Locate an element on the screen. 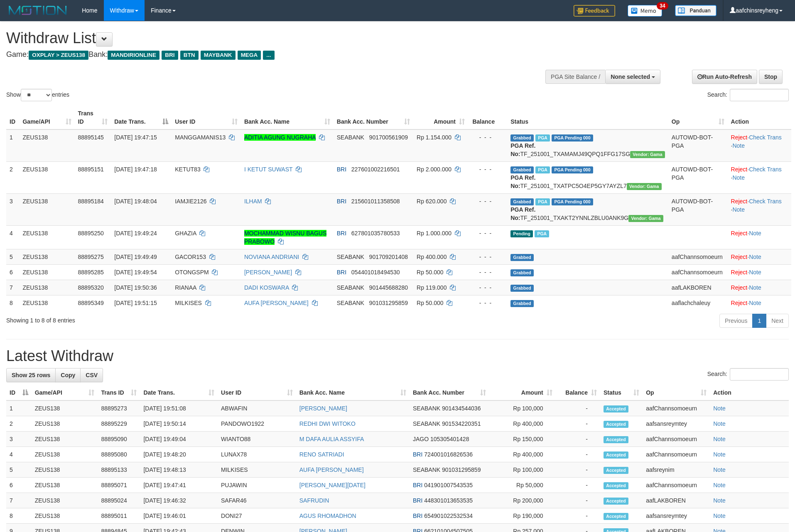 Image resolution: width=795 pixels, height=532 pixels. th: Date Trans.: activate to sort column descending is located at coordinates (141, 117).